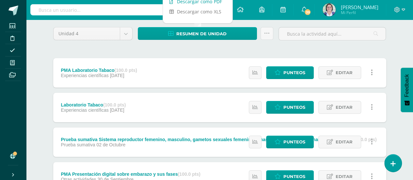 The image size is (413, 180). I want to click on button: Feedback - Mostrar encuesta, so click(407, 90).